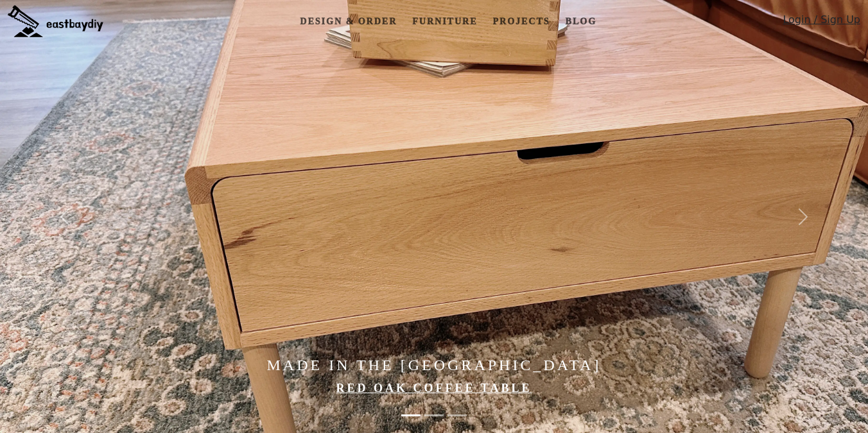 The height and width of the screenshot is (433, 868). Describe the element at coordinates (444, 21) in the screenshot. I see `a: Furniture` at that location.